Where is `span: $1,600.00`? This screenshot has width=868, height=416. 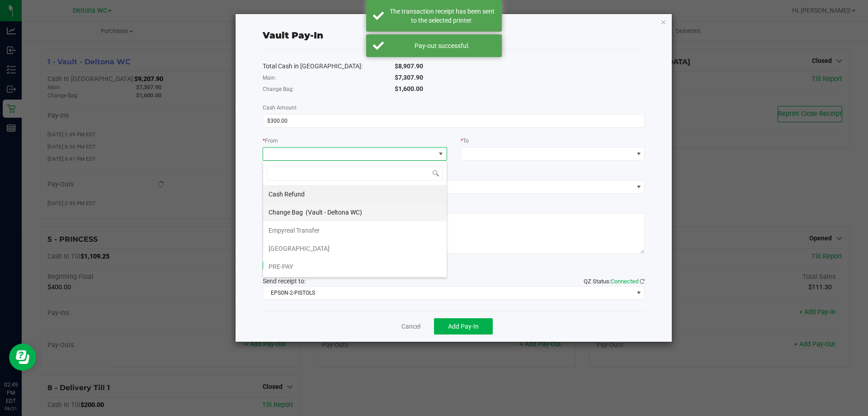
span: $1,600.00 is located at coordinates (409, 88).